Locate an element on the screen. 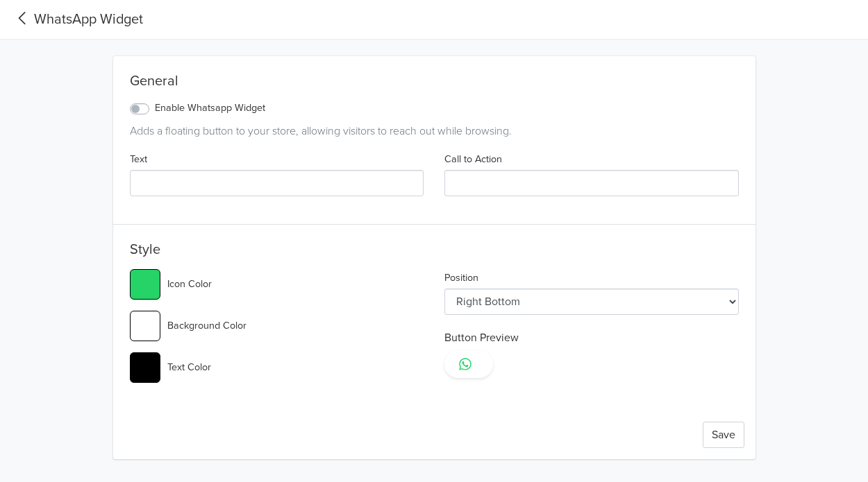 Image resolution: width=868 pixels, height=482 pixels. label: Enable Whatsapp Widget is located at coordinates (210, 108).